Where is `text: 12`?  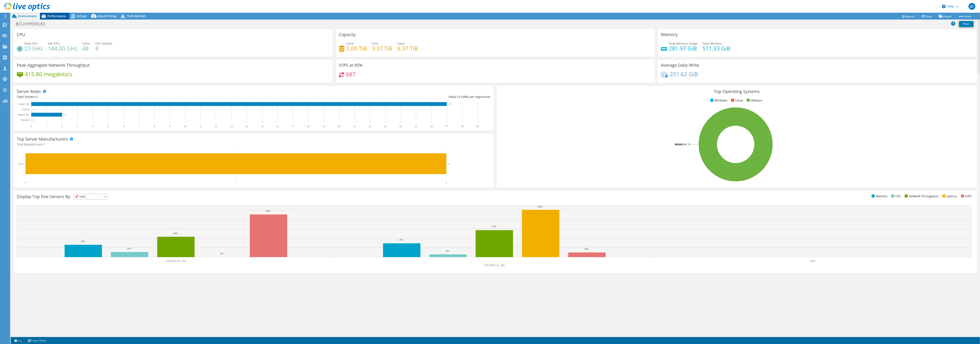
text: 12 is located at coordinates (216, 127).